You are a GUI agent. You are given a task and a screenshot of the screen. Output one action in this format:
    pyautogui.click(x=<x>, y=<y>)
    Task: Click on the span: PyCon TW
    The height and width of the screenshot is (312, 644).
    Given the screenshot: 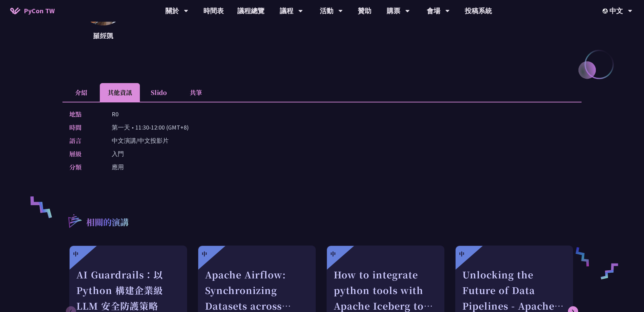 What is the action you would take?
    pyautogui.click(x=39, y=11)
    